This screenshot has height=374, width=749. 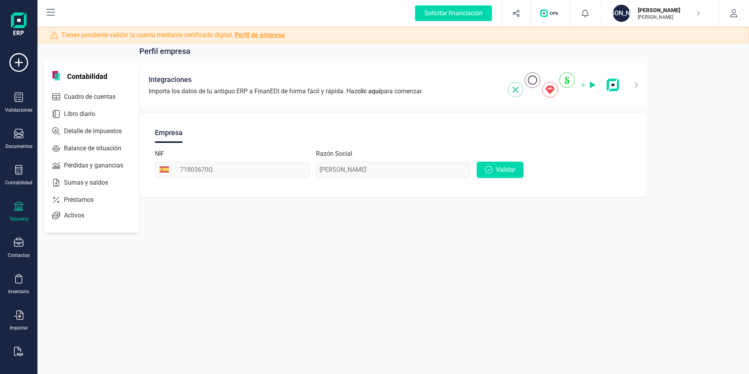 What do you see at coordinates (19, 291) in the screenshot?
I see `div: Inventario` at bounding box center [19, 291].